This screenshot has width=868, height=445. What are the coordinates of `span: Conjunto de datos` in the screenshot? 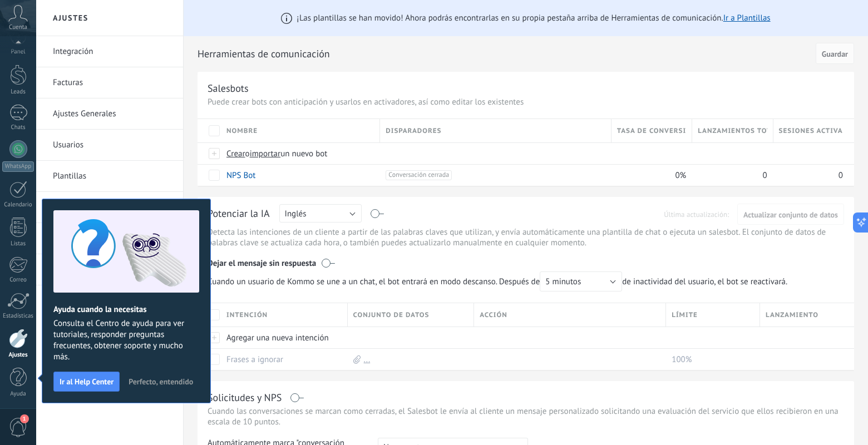 It's located at (391, 315).